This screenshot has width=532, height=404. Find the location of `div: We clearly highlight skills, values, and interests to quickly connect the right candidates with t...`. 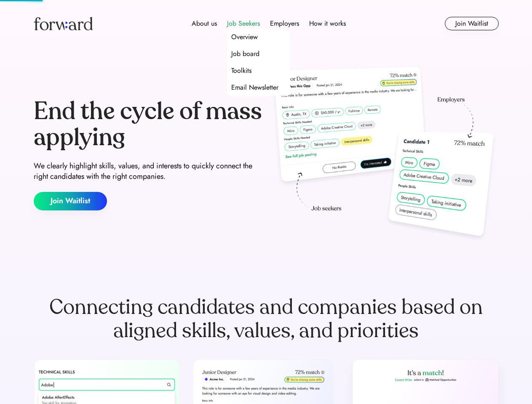

div: We clearly highlight skills, values, and interests to quickly connect the right candidates with t... is located at coordinates (148, 171).